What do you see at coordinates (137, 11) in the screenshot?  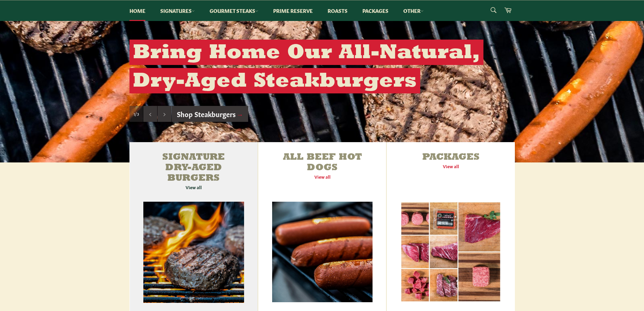 I see `a: Home` at bounding box center [137, 11].